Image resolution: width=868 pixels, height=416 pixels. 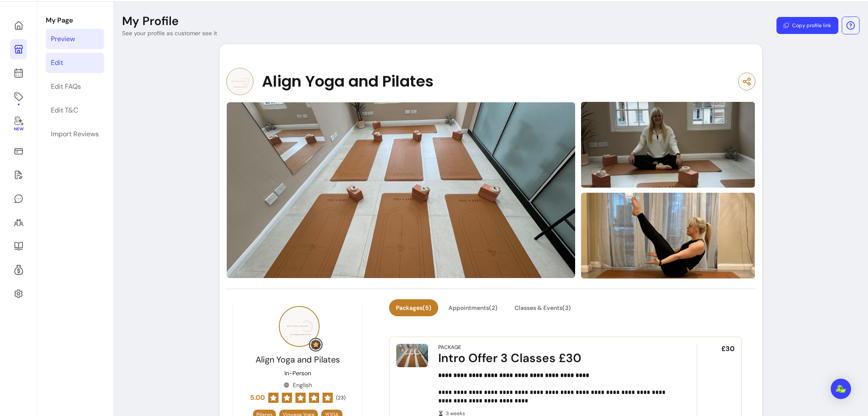 I want to click on a: Edit T&C, so click(x=75, y=110).